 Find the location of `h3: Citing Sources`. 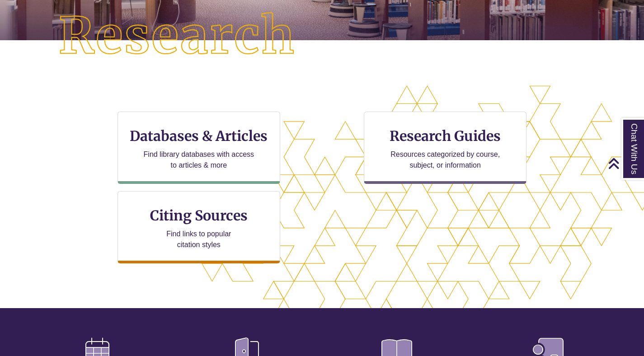

h3: Citing Sources is located at coordinates (199, 216).